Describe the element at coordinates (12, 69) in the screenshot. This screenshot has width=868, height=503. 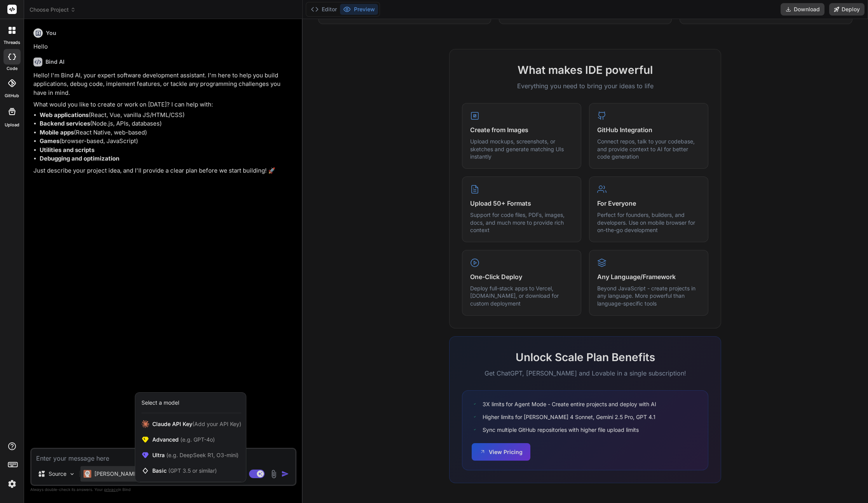
I see `label: code` at that location.